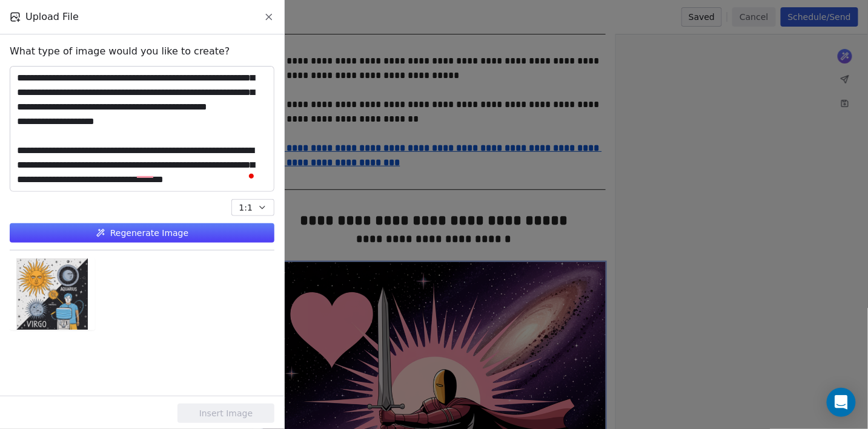 The width and height of the screenshot is (868, 429). What do you see at coordinates (246, 208) in the screenshot?
I see `span: 1:1` at bounding box center [246, 208].